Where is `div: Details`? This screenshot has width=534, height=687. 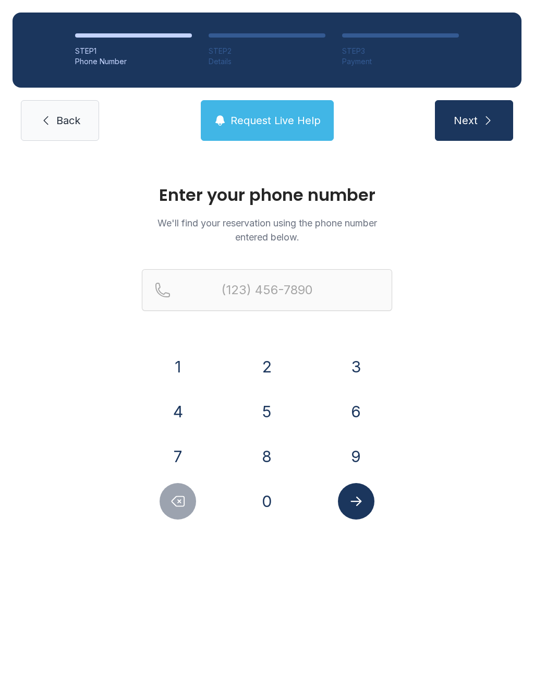
div: Details is located at coordinates (267, 62).